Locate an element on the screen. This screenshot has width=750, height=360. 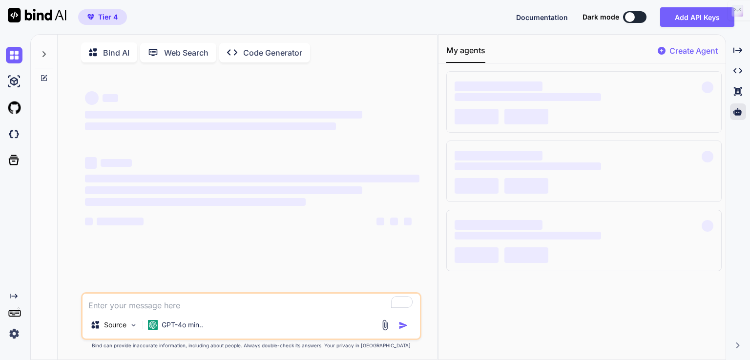
img: darkCloudIdeIcon is located at coordinates (14, 134).